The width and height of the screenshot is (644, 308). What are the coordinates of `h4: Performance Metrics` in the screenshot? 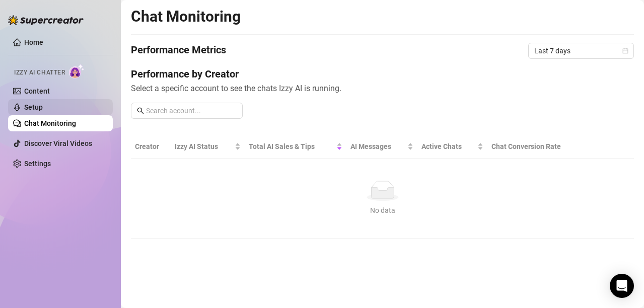 It's located at (178, 51).